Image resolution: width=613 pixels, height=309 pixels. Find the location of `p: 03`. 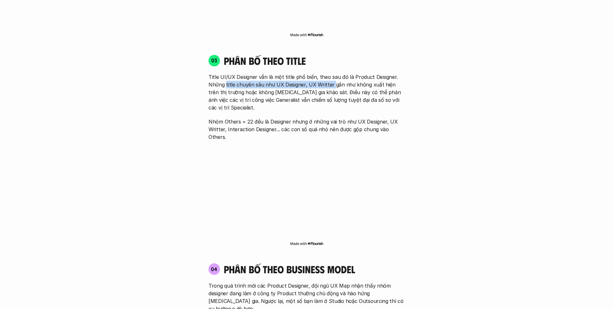

p: 03 is located at coordinates (214, 60).